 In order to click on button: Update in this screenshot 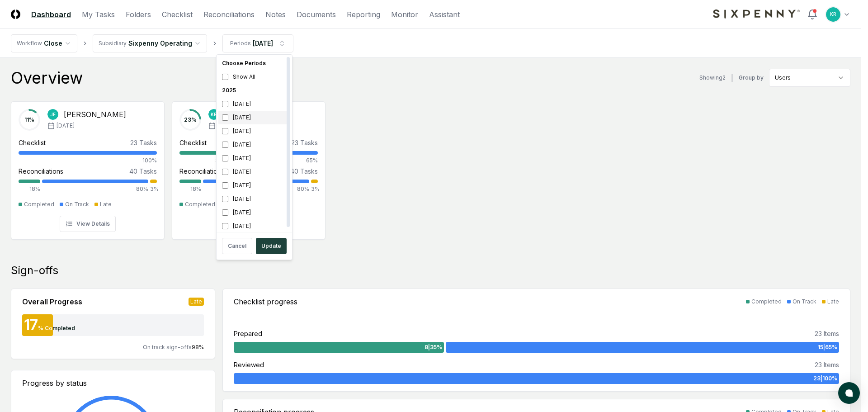, I will do `click(271, 246)`.